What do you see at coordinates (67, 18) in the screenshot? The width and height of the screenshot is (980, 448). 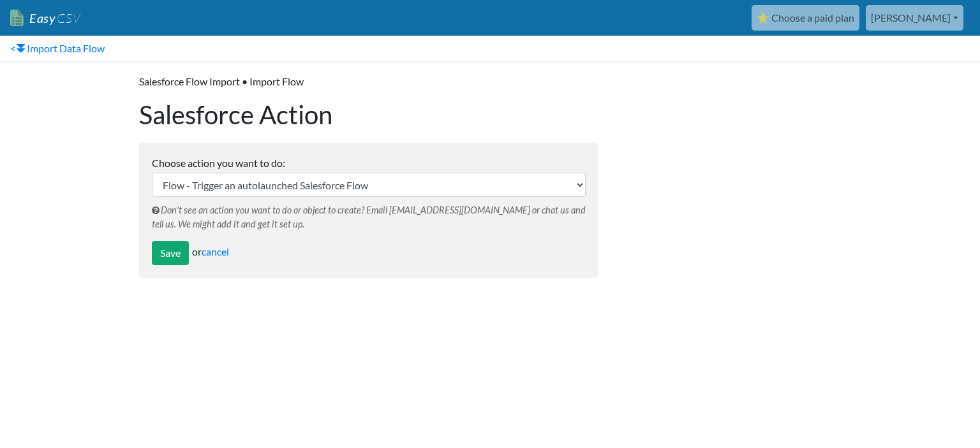 I see `span: CSV` at bounding box center [67, 18].